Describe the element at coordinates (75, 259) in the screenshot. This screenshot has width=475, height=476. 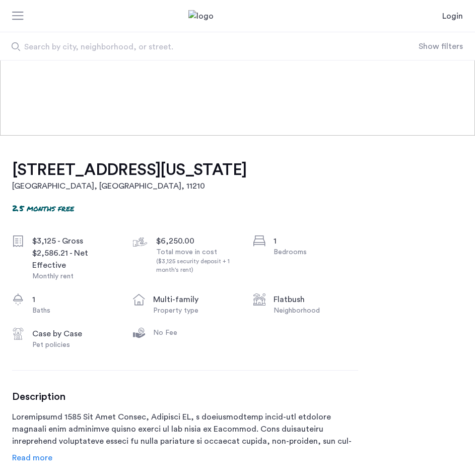
I see `div: $2,586.21 - Net Effective` at that location.